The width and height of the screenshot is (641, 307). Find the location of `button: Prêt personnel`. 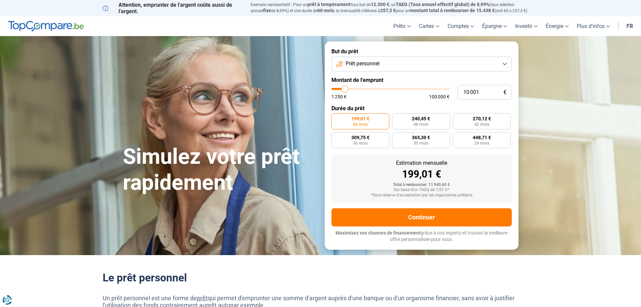

button: Prêt personnel is located at coordinates (422, 64).